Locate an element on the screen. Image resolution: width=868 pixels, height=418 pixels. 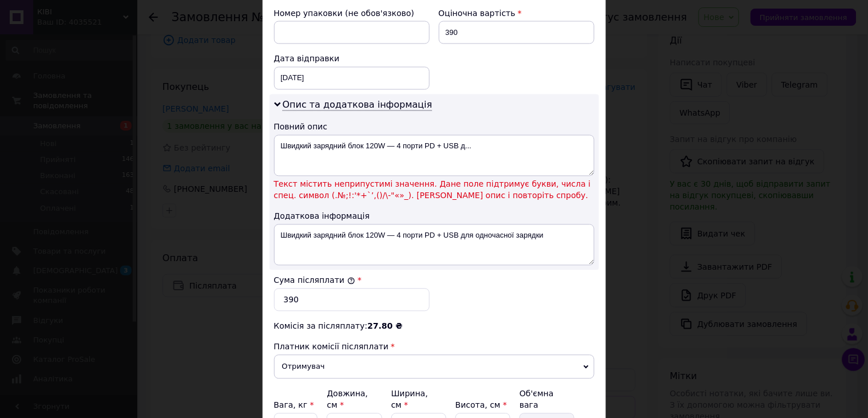
div: Оціночна вартість is located at coordinates (517, 13).